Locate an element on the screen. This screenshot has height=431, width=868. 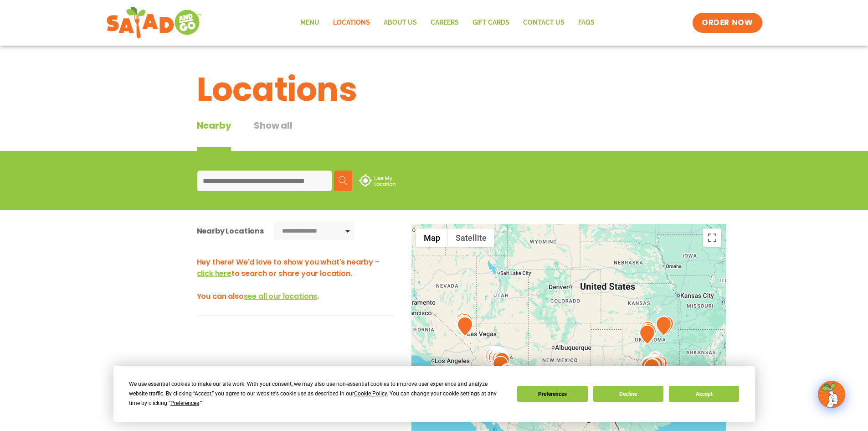
a: ORDER NOW is located at coordinates (727, 23).